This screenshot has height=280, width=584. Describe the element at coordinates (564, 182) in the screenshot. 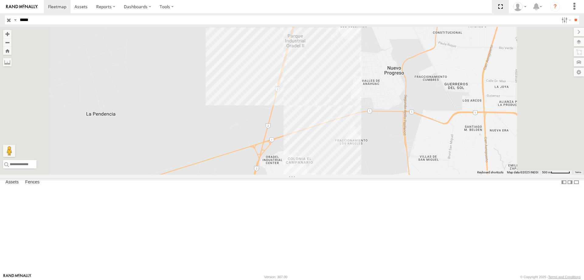

I see `label: Dock Summary Table to the Left` at that location.